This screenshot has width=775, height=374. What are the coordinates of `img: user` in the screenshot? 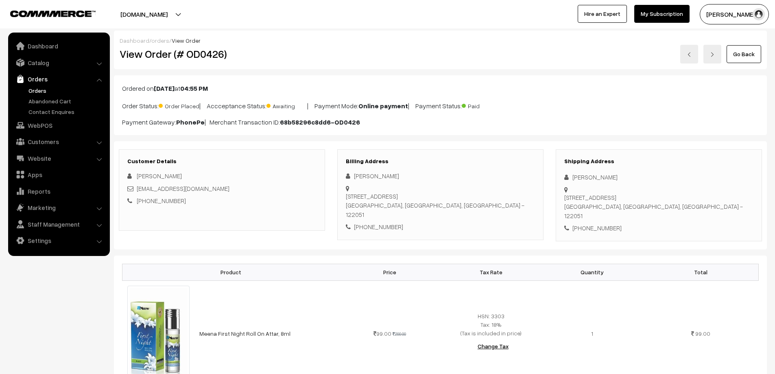 It's located at (758, 14).